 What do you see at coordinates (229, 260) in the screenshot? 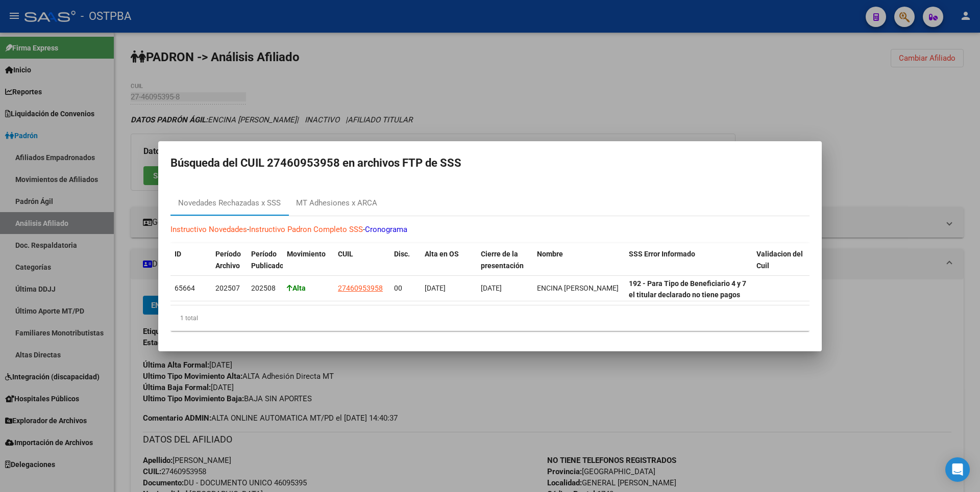
I see `datatable-header-cell: Período Archivo` at bounding box center [229, 260].